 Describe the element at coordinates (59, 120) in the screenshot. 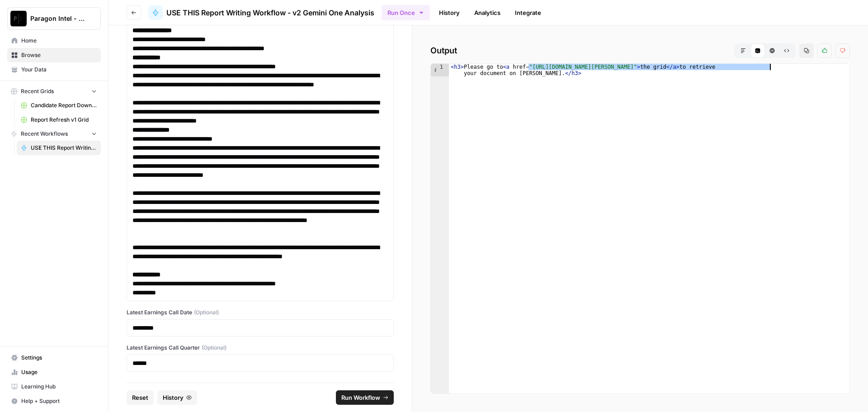

I see `a: Report Refresh v1 Grid` at that location.